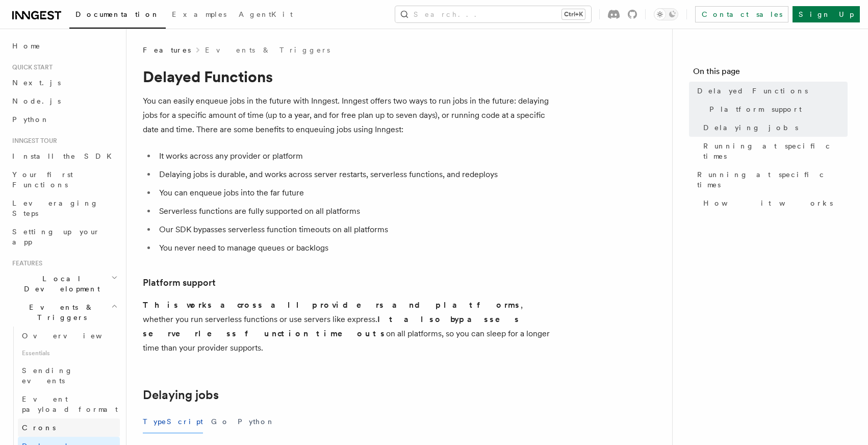  What do you see at coordinates (666, 14) in the screenshot?
I see `button: Toggle dark mode` at bounding box center [666, 14].